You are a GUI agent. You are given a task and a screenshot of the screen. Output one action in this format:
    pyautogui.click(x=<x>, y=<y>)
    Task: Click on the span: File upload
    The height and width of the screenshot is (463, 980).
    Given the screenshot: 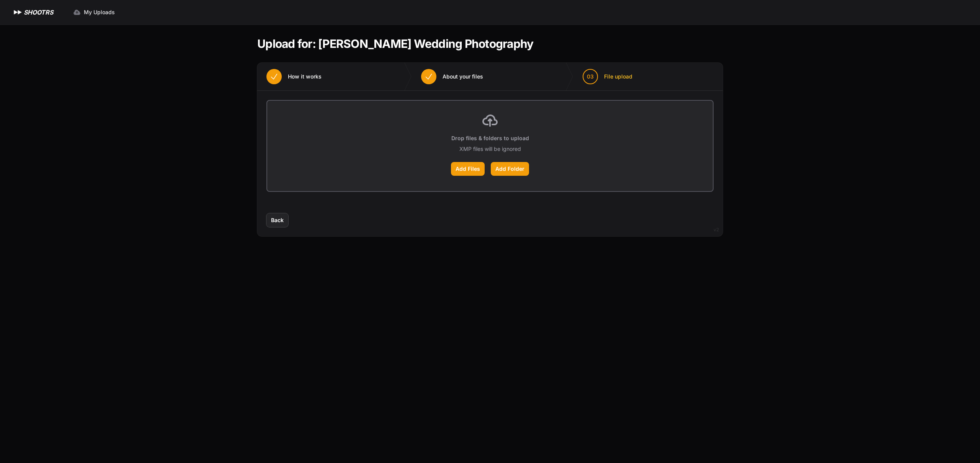 What is the action you would take?
    pyautogui.click(x=618, y=77)
    